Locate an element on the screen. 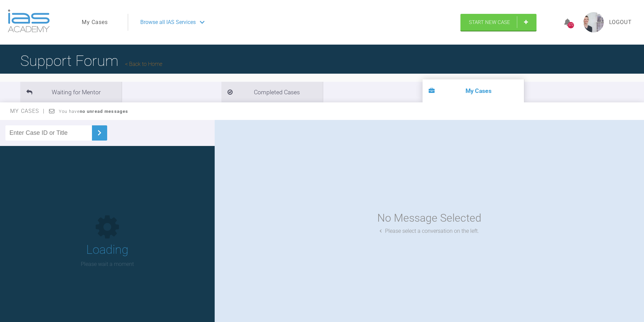 Image resolution: width=644 pixels, height=322 pixels. span: Logout is located at coordinates (620, 23).